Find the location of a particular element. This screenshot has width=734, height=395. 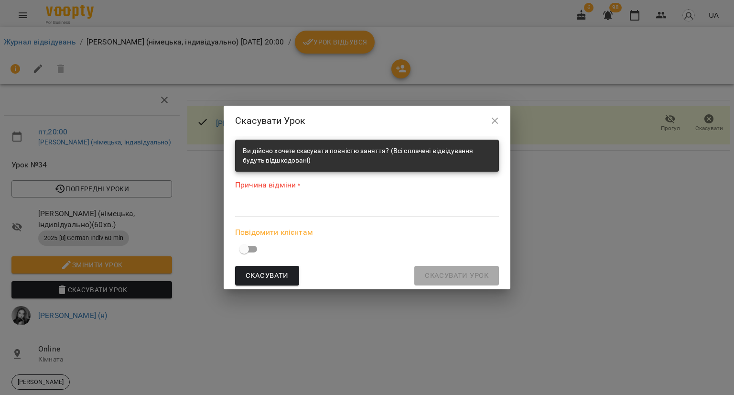

label: Повідомити клієнтам is located at coordinates (367, 232).